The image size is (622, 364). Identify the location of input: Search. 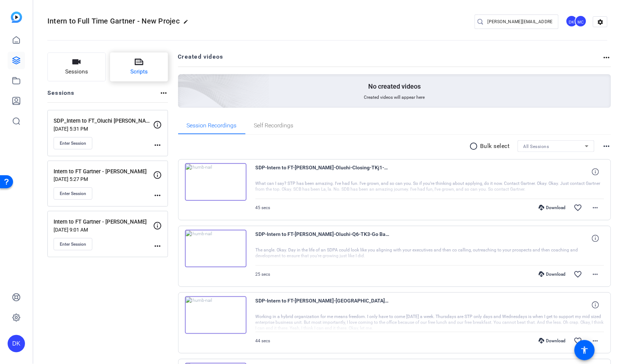
(520, 22).